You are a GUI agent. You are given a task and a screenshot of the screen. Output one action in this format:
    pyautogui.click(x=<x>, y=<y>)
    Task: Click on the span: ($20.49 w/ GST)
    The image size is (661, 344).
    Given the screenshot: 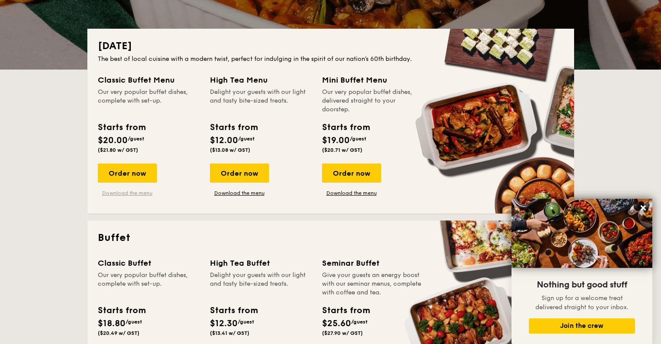 What is the action you would take?
    pyautogui.click(x=119, y=333)
    